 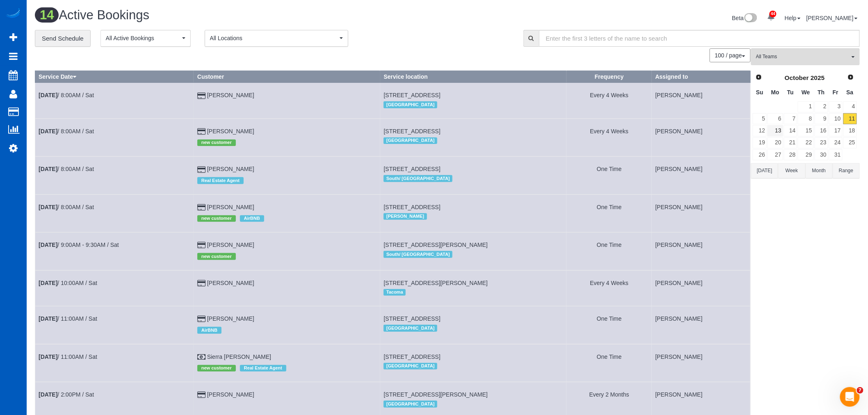 I want to click on a: Next, so click(x=851, y=77).